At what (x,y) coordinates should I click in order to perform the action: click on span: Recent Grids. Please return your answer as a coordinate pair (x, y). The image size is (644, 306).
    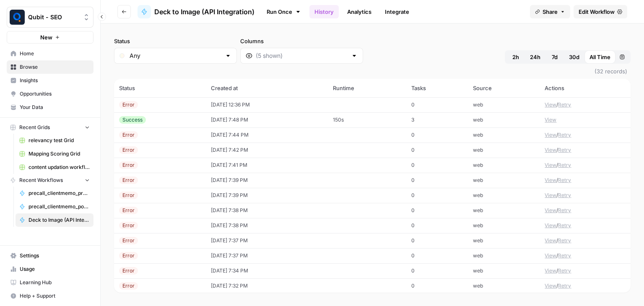
    Looking at the image, I should click on (34, 127).